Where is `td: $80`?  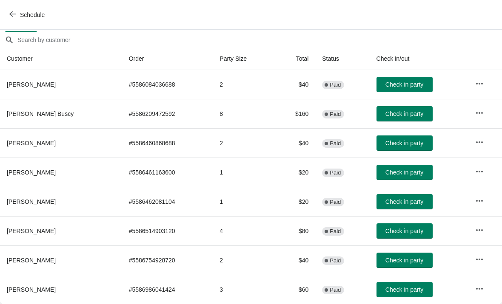 td: $80 is located at coordinates (295, 231).